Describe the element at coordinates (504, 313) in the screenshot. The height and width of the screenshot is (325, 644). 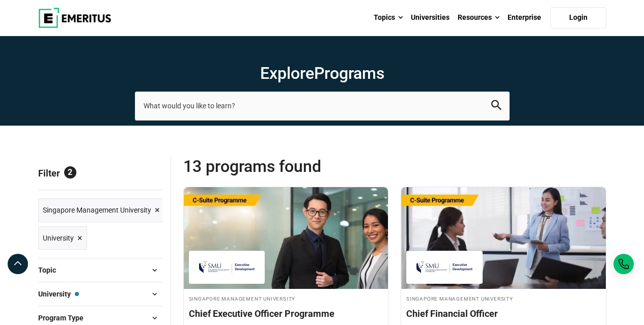
I see `h4: Chief Financial Officer` at that location.